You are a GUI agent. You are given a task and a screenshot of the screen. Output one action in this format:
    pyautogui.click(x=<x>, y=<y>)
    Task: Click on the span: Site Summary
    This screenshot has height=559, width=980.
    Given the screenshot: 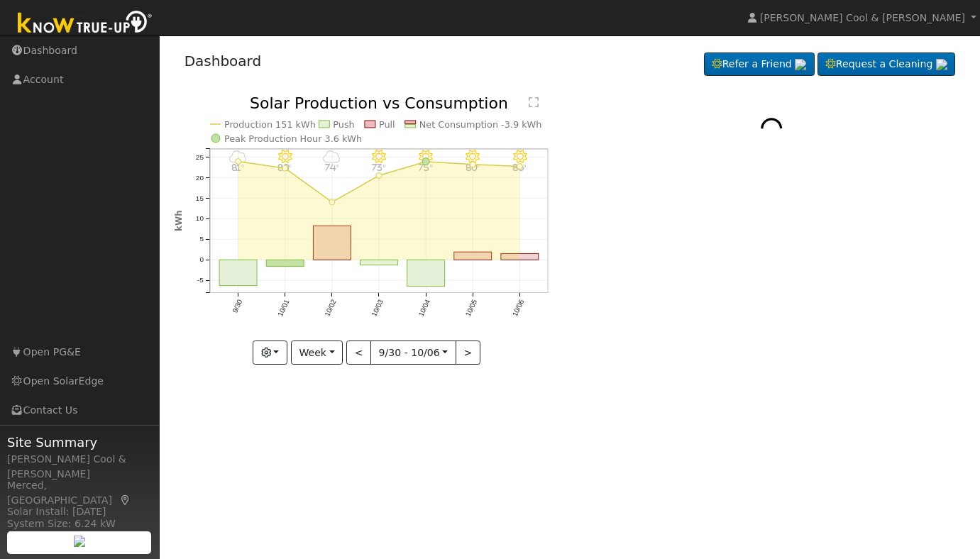 What is the action you would take?
    pyautogui.click(x=79, y=442)
    